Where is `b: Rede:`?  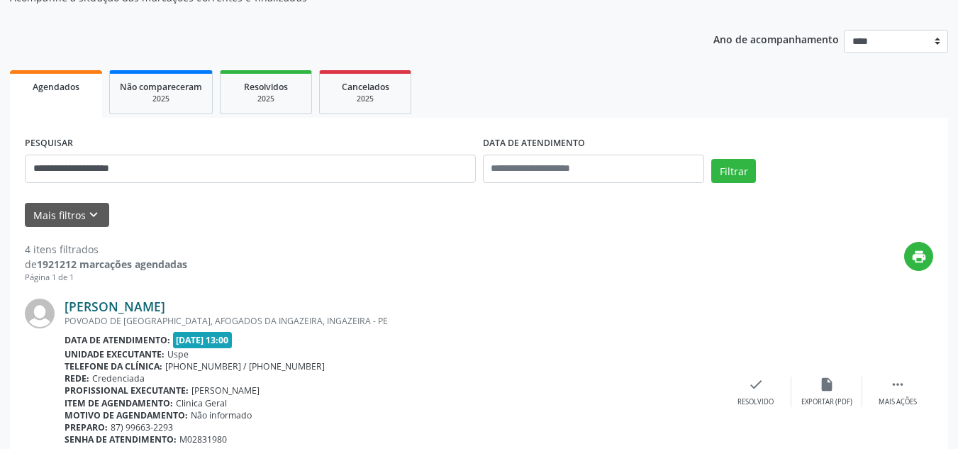
b: Rede: is located at coordinates (77, 378).